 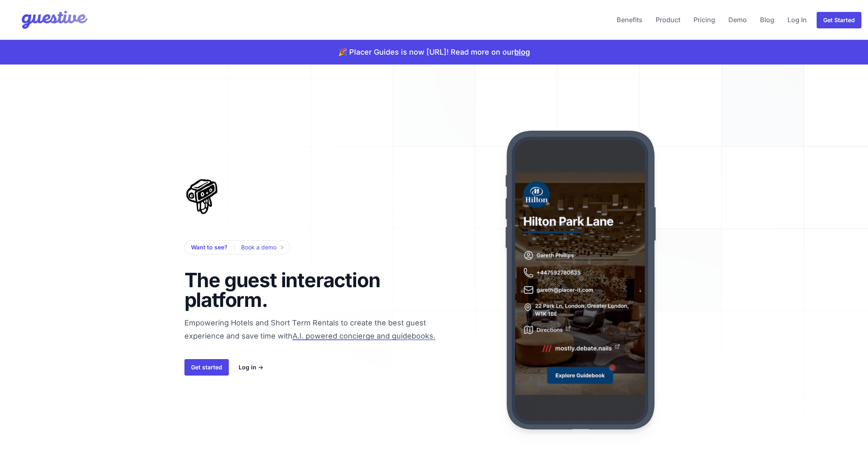 What do you see at coordinates (767, 20) in the screenshot?
I see `a: Blog` at bounding box center [767, 20].